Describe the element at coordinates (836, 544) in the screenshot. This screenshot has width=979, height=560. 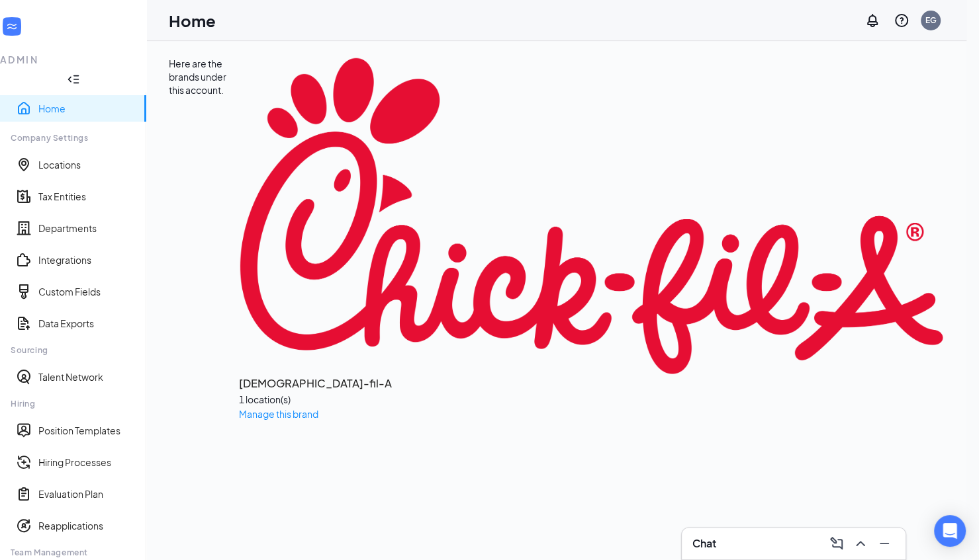
I see `button: ComposeMessage` at that location.